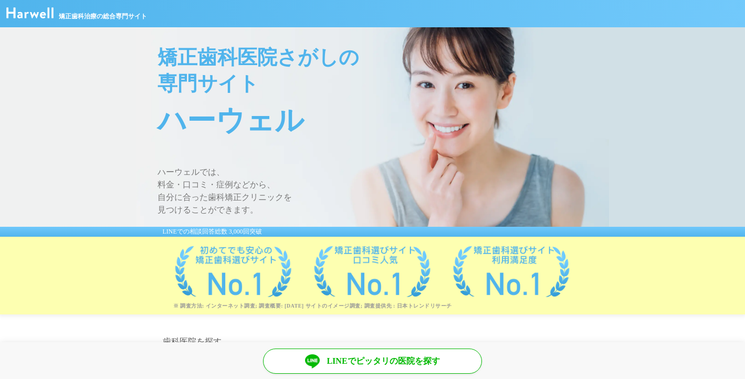  Describe the element at coordinates (372, 361) in the screenshot. I see `a: LINEでピッタリの医院を探す` at that location.